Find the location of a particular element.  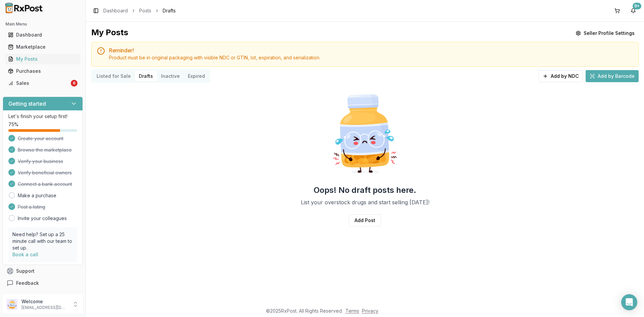

span: Connect a bank account is located at coordinates (45, 184).